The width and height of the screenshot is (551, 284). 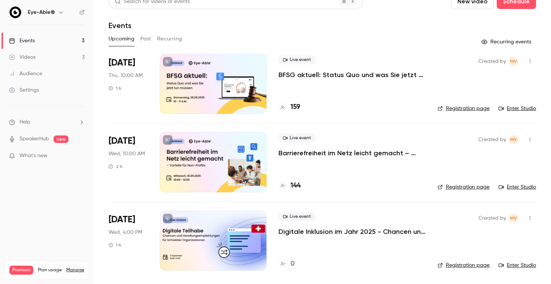 What do you see at coordinates (25, 74) in the screenshot?
I see `div: Audience` at bounding box center [25, 74].